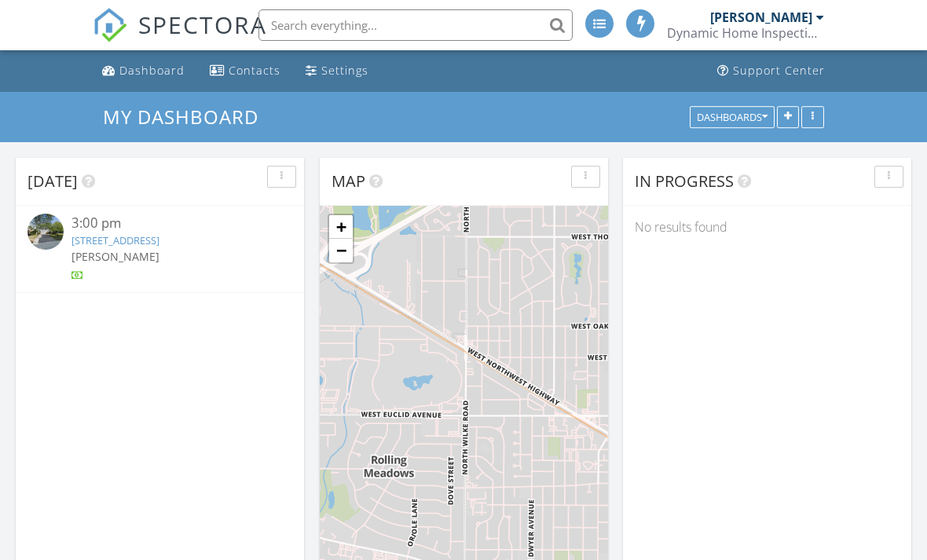 This screenshot has height=560, width=927. What do you see at coordinates (344, 70) in the screenshot?
I see `div: Settings` at bounding box center [344, 70].